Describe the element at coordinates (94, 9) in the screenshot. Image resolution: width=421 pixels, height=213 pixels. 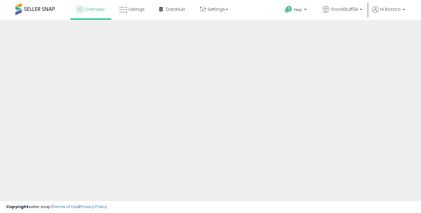
I see `span: Overview` at that location.